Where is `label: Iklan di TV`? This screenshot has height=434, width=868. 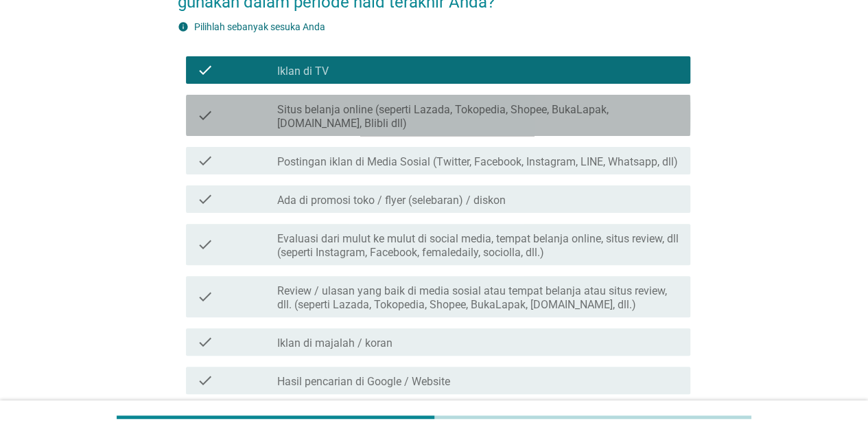
label: Iklan di TV is located at coordinates (303, 72).